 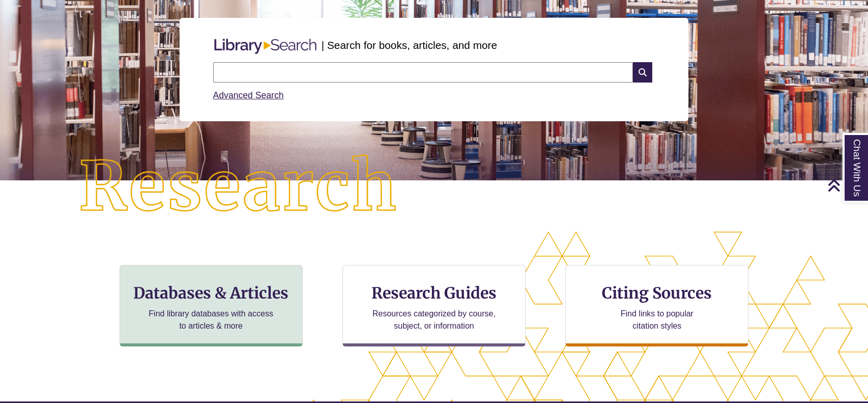 What do you see at coordinates (409, 44) in the screenshot?
I see `p: | Search for books, articles, and more` at bounding box center [409, 44].